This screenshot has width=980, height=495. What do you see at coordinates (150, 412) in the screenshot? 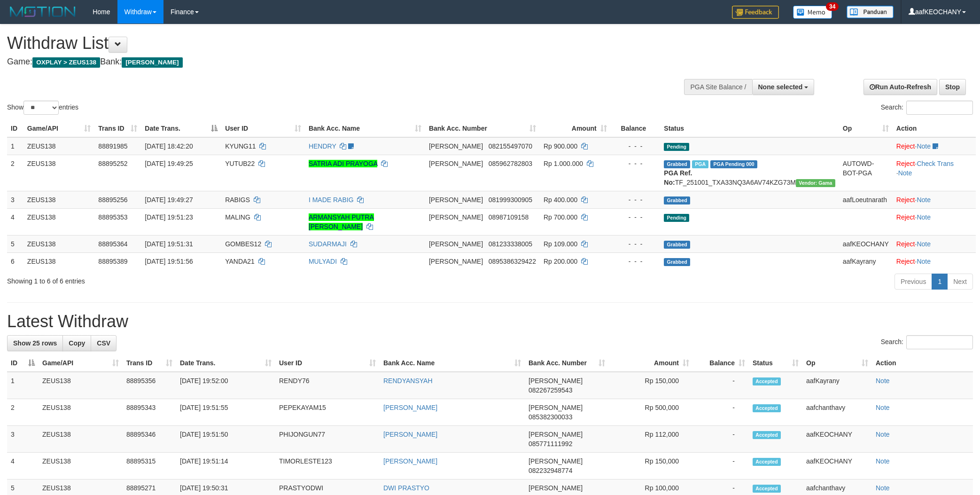
I see `td: 88895343` at bounding box center [150, 412].